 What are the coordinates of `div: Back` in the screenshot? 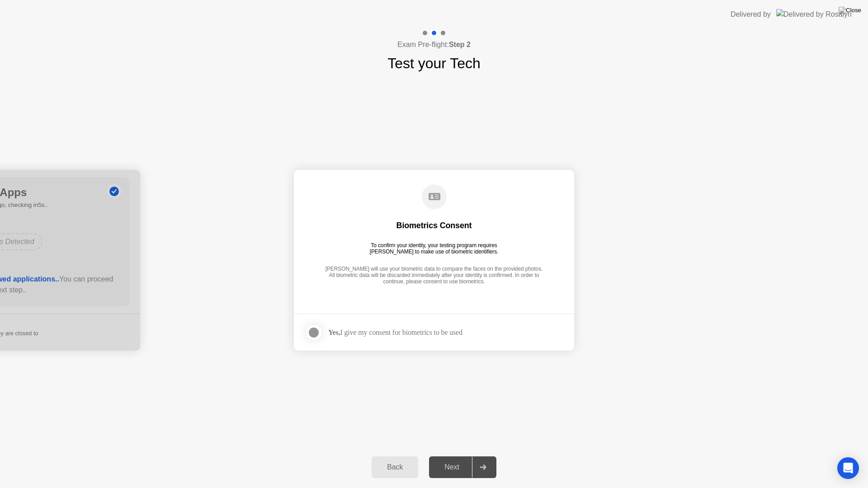 It's located at (395, 467).